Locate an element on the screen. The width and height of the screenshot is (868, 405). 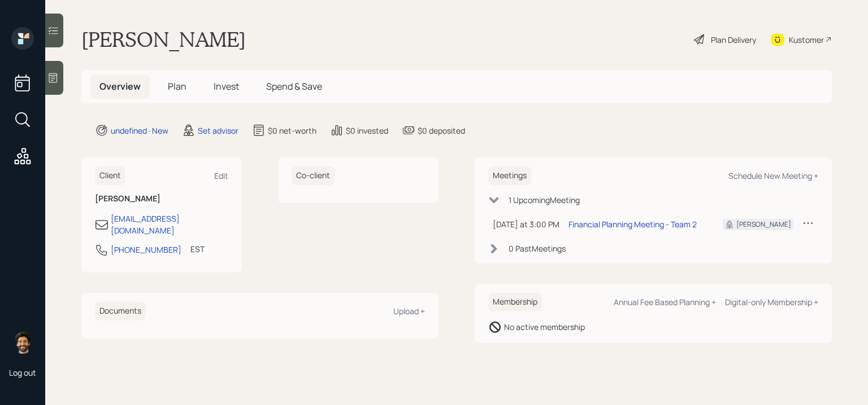
div: Upload + is located at coordinates (409, 311).